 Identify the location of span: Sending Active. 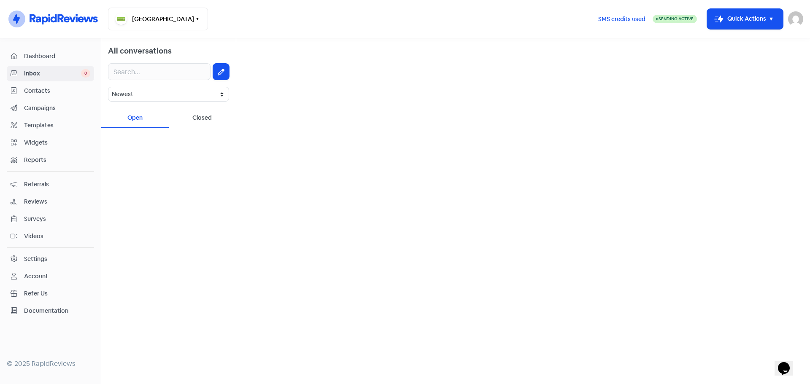
(676, 19).